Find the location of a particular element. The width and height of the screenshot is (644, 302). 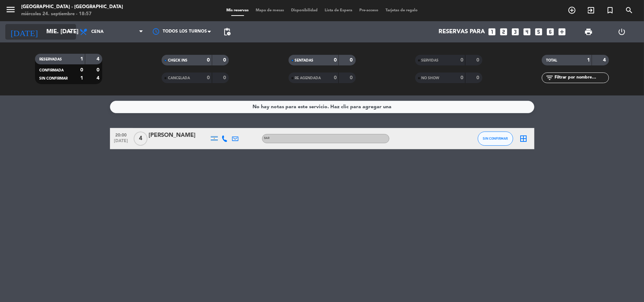

span: Disponibilidad is located at coordinates (304, 10).